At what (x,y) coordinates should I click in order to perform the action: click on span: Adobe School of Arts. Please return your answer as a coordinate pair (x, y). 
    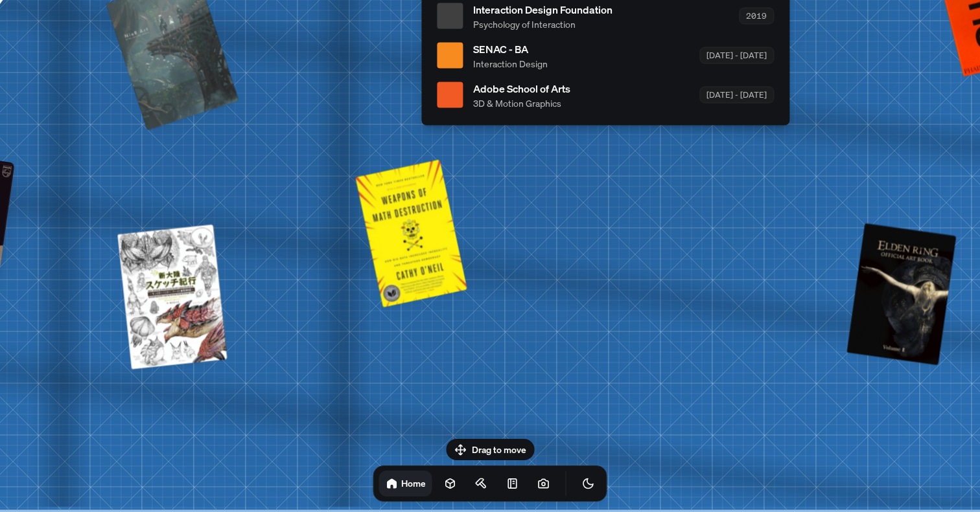
    Looking at the image, I should click on (521, 88).